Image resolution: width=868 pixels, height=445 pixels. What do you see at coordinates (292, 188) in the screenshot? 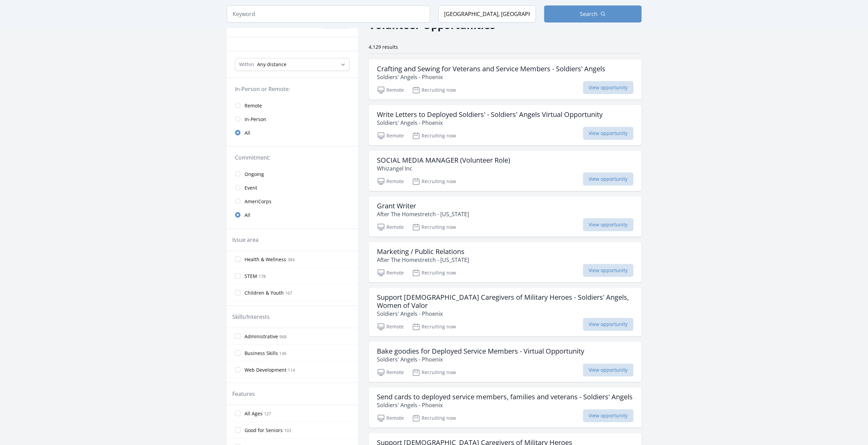
I see `a: Event` at bounding box center [292, 188].